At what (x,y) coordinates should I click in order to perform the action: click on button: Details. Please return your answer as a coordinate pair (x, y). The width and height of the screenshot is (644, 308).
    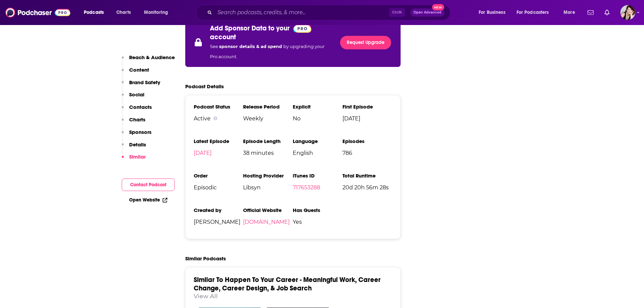
    Looking at the image, I should click on (134, 148).